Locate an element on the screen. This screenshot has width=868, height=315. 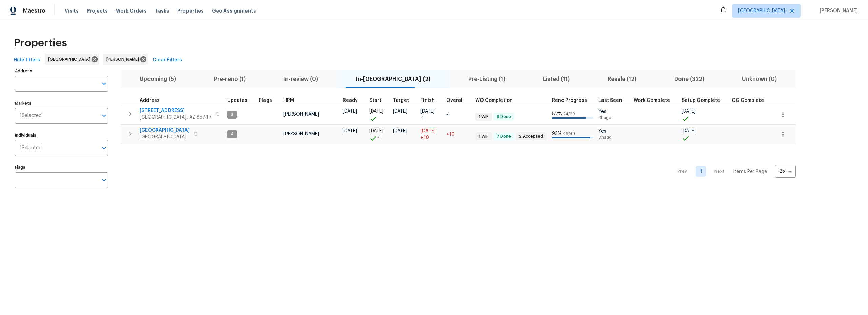
span: Resale (12) is located at coordinates (622, 79).